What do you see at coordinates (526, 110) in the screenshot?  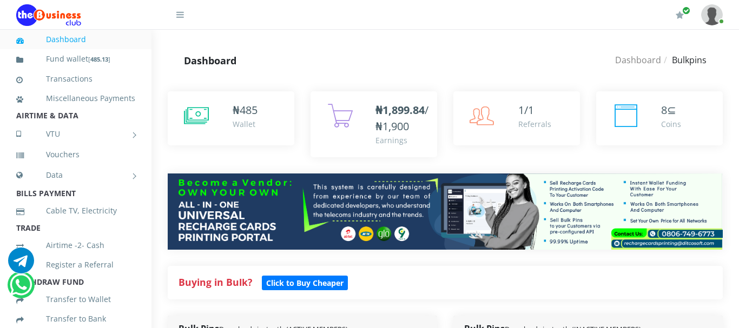 I see `span: 1/1` at bounding box center [526, 110].